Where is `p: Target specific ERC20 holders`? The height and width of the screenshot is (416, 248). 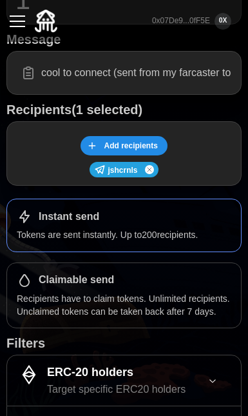
p: Target specific ERC20 holders is located at coordinates (116, 390).